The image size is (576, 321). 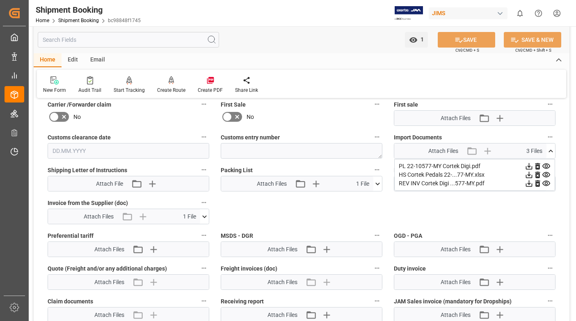 What do you see at coordinates (534, 151) in the screenshot?
I see `span: 3 Files` at bounding box center [534, 151].